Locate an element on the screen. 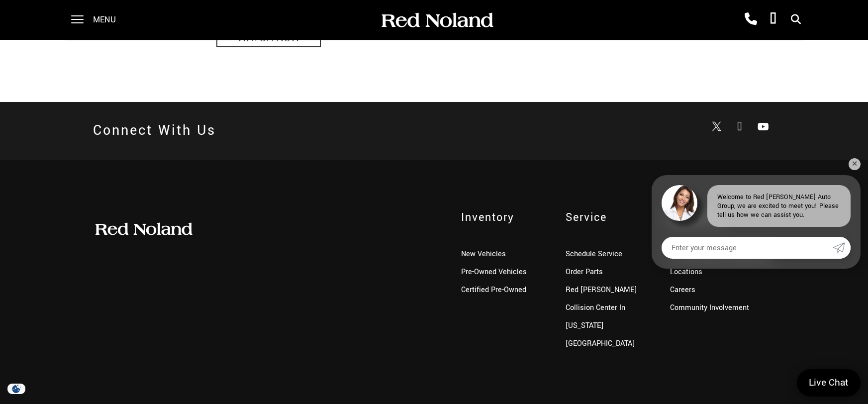 The width and height of the screenshot is (868, 404). a: Open Youtube-play in a new window is located at coordinates (763, 127).